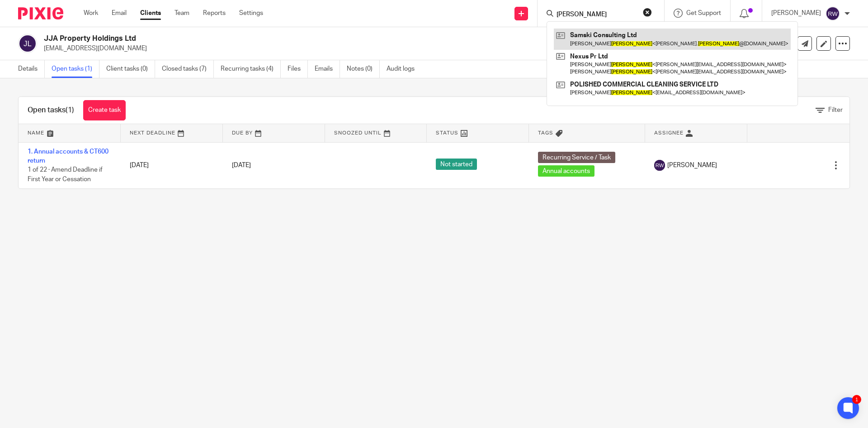 This screenshot has width=868, height=428. What do you see at coordinates (119, 13) in the screenshot?
I see `a: Email` at bounding box center [119, 13].